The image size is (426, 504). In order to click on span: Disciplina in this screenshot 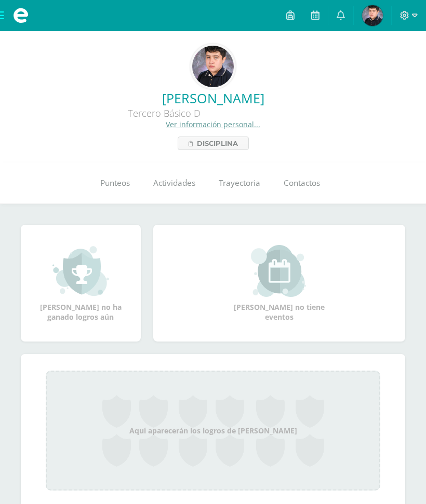, I will do `click(217, 143)`.